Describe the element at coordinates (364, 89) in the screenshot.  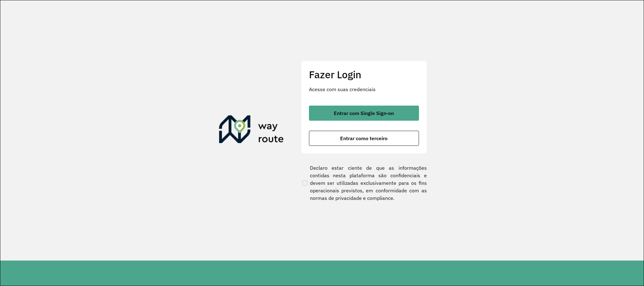
I see `p: Acesse com suas credenciais` at that location.